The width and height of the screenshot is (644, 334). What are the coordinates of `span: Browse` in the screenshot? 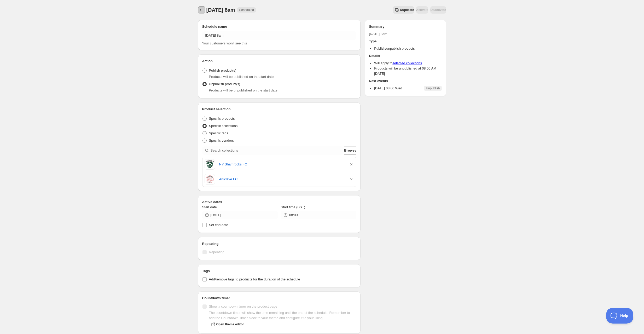 It's located at (350, 151).